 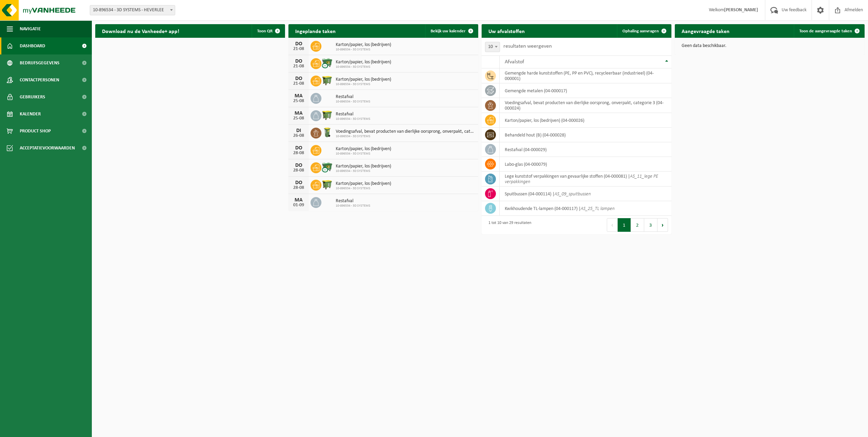 I want to click on i: AS_25_TL lampen, so click(x=598, y=209).